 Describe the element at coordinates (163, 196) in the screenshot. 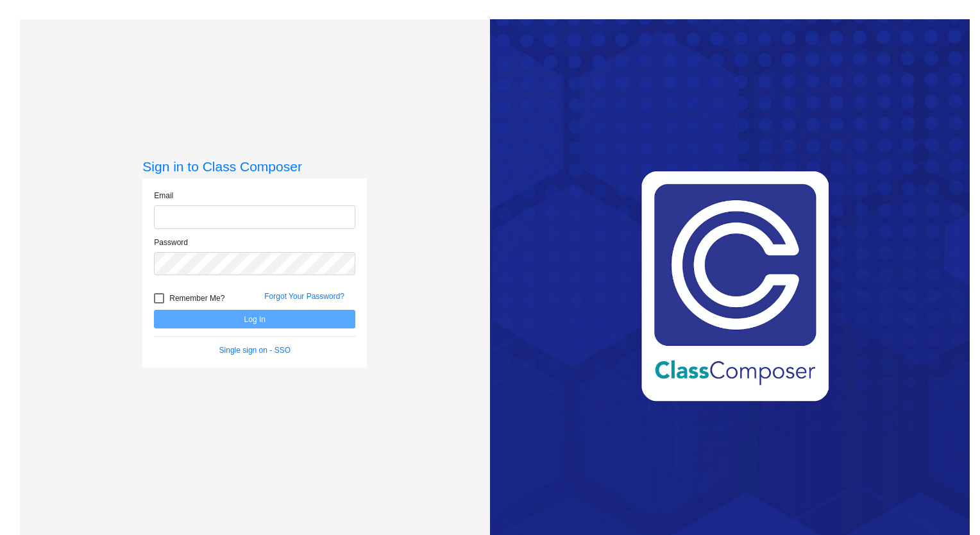

I see `label: Email` at that location.